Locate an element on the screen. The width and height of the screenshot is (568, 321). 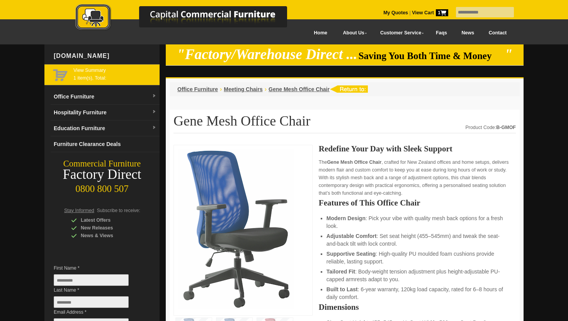
a: View Summary is located at coordinates (115, 70).